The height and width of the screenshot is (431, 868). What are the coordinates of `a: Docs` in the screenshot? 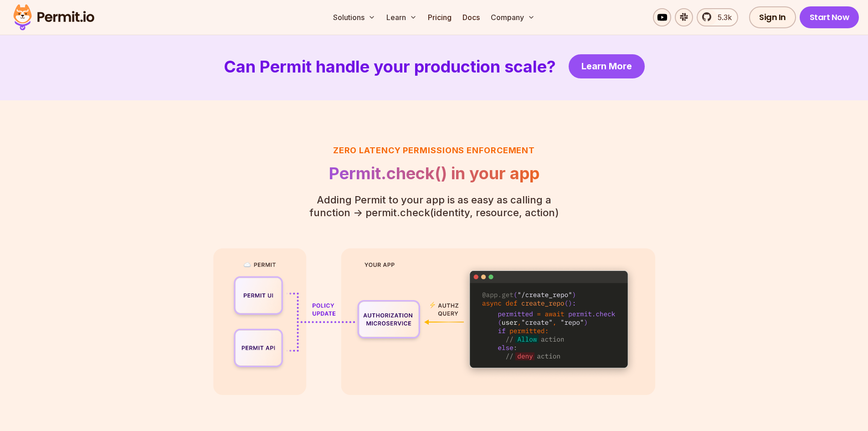 It's located at (472, 17).